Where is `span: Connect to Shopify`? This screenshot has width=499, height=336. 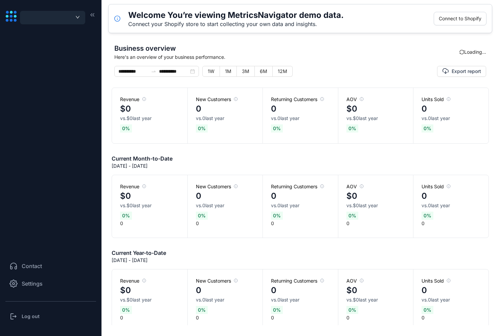 span: Connect to Shopify is located at coordinates (460, 19).